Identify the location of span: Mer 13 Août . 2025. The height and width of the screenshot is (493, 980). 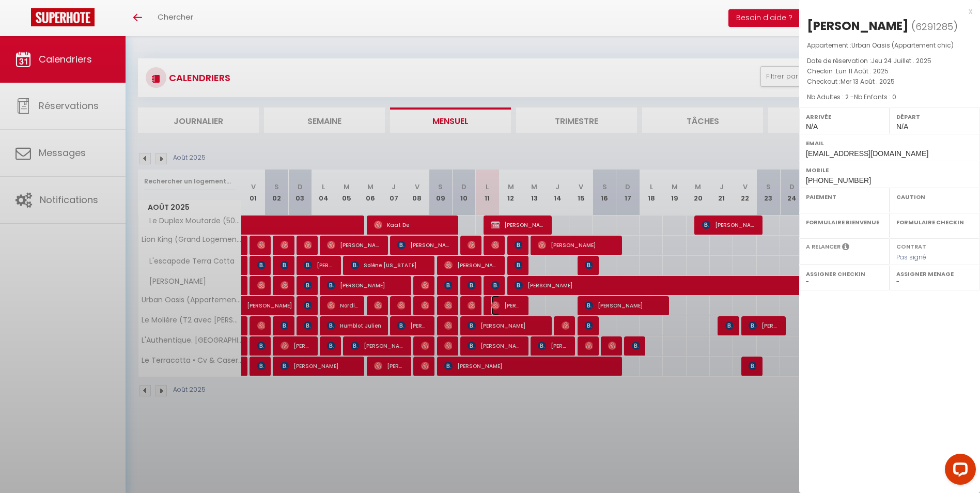
(868, 81).